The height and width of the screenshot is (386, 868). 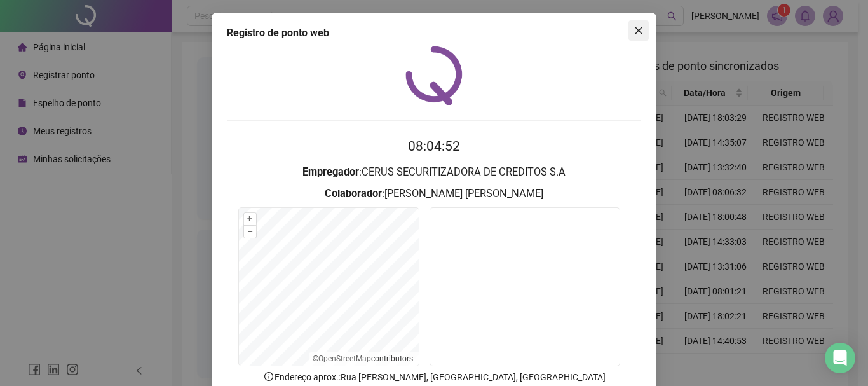 What do you see at coordinates (639, 31) in the screenshot?
I see `span: close` at bounding box center [639, 31].